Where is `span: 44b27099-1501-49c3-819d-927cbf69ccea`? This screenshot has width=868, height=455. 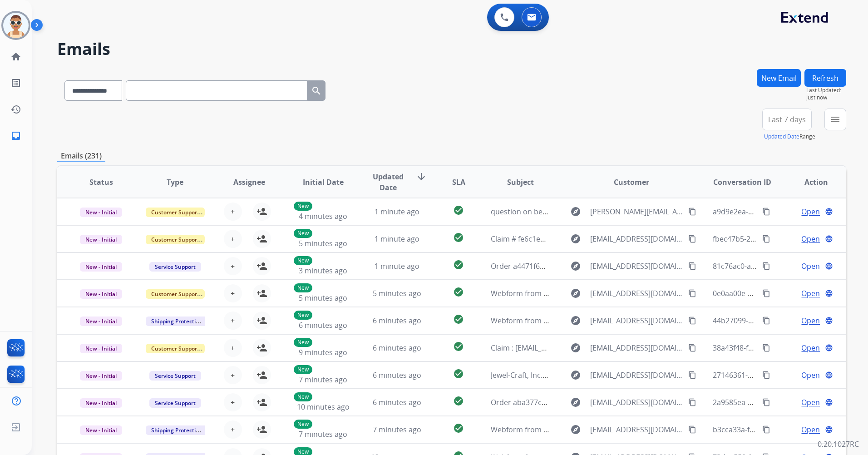
span: 44b27099-1501-49c3-819d-927cbf69ccea is located at coordinates (781, 321).